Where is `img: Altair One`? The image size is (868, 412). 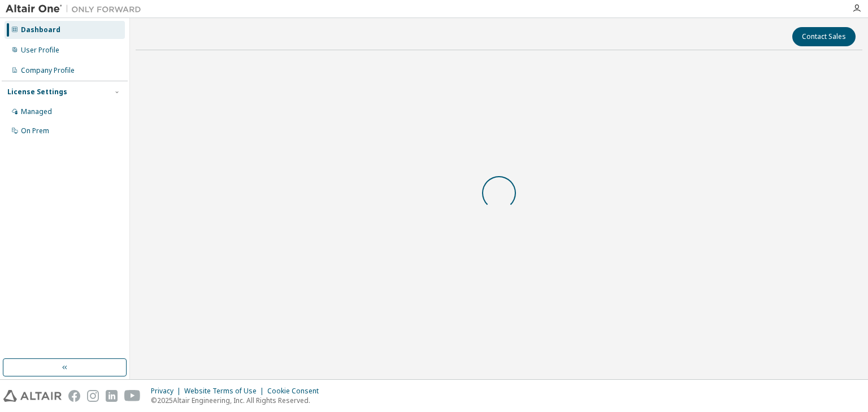
img: Altair One is located at coordinates (76, 9).